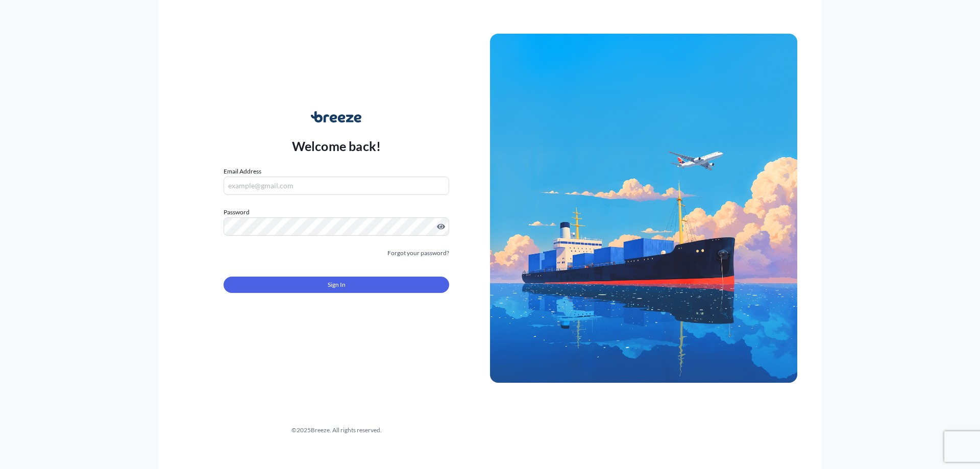 The height and width of the screenshot is (469, 980). Describe the element at coordinates (336, 285) in the screenshot. I see `span: Sign In` at that location.